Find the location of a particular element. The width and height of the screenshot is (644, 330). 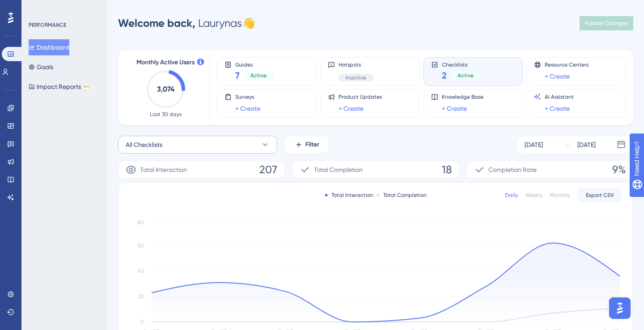

span: All Checklists is located at coordinates (144, 145).